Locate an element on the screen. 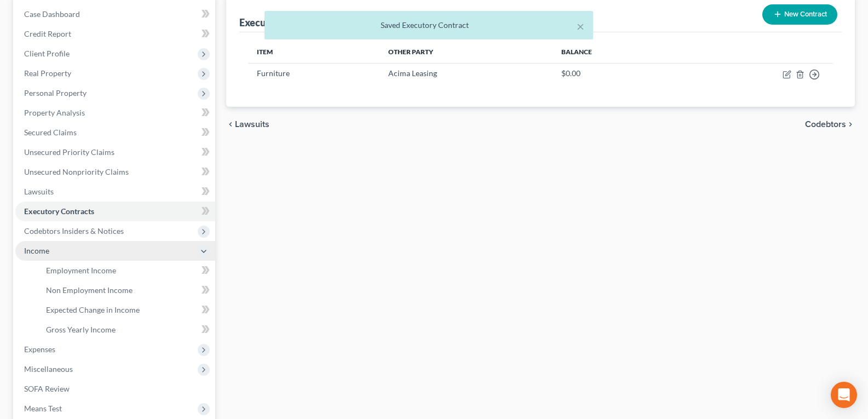 The width and height of the screenshot is (868, 419). i: chevron_right is located at coordinates (851, 124).